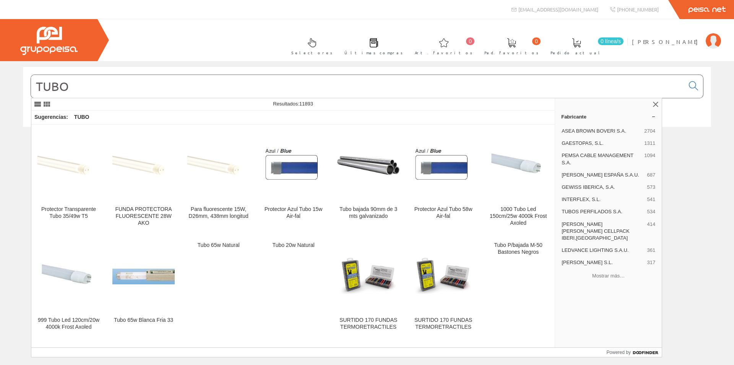 The height and width of the screenshot is (365, 734). Describe the element at coordinates (312, 53) in the screenshot. I see `span: Selectores` at that location.